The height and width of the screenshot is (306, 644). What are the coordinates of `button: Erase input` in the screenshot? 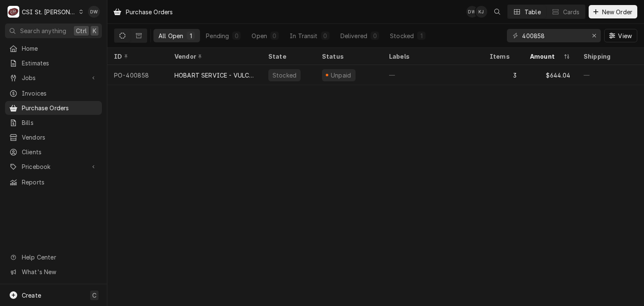 It's located at (594, 36).